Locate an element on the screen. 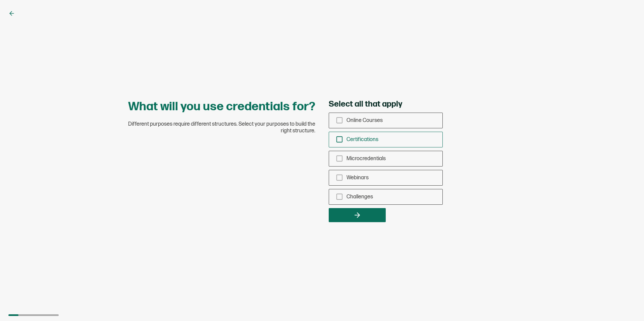 Image resolution: width=644 pixels, height=321 pixels. span: Microcredentials is located at coordinates (366, 159).